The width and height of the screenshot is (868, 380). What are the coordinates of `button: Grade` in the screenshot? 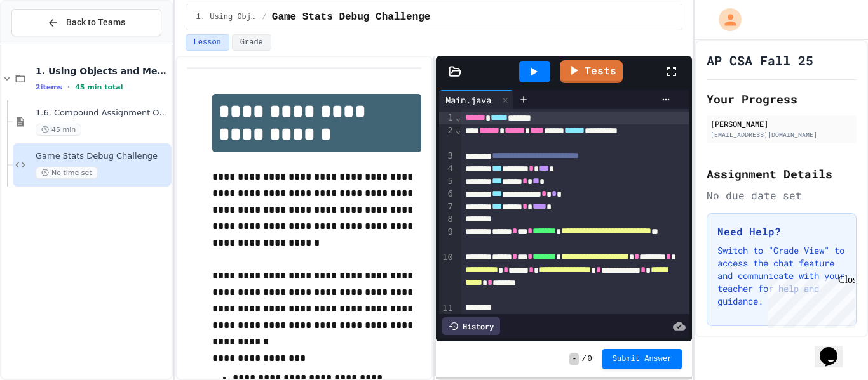 It's located at (252, 43).